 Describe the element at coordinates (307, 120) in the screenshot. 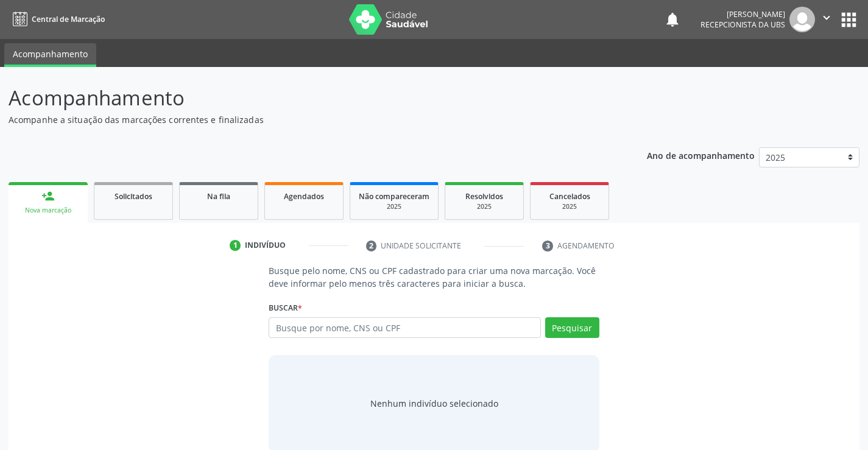

I see `p: Acompanhe a situação das marcações correntes e finalizadas` at that location.